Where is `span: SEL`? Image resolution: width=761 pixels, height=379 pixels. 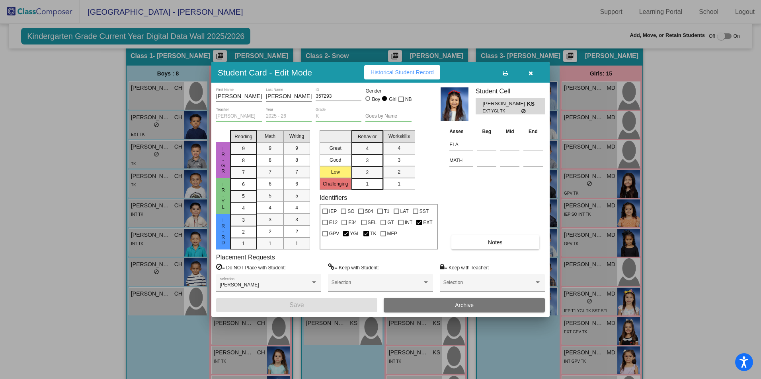 span: SEL is located at coordinates (372, 223).